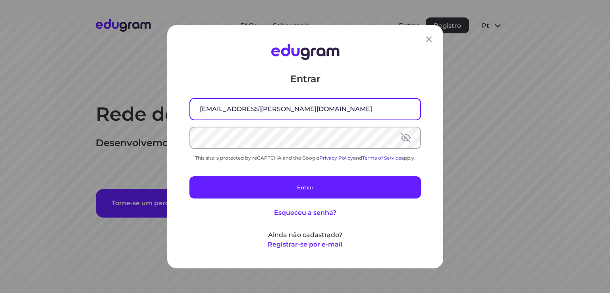 This screenshot has height=293, width=610. What do you see at coordinates (305, 157) in the screenshot?
I see `div: This site is protected by reCAPTCHA and the Google and apply.` at bounding box center [305, 157].